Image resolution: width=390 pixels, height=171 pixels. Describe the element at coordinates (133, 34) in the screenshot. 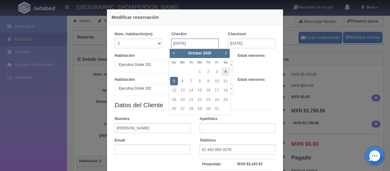

I see `label: Núm. habitación(es)` at that location.